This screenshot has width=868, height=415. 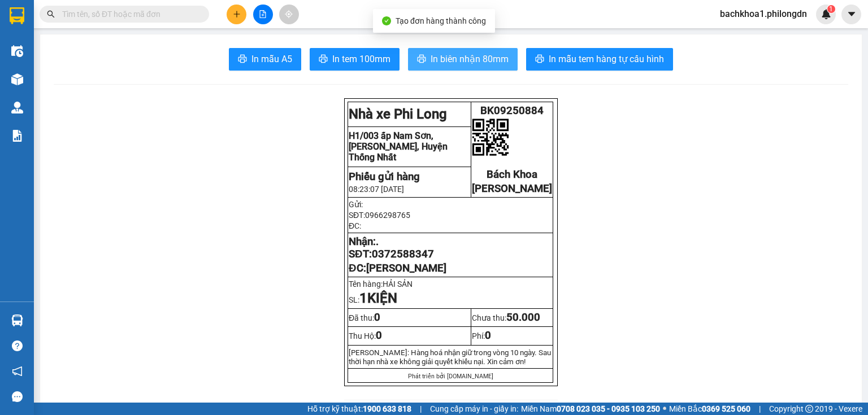 What do you see at coordinates (450, 204) in the screenshot?
I see `p: Gửi:` at bounding box center [450, 204].